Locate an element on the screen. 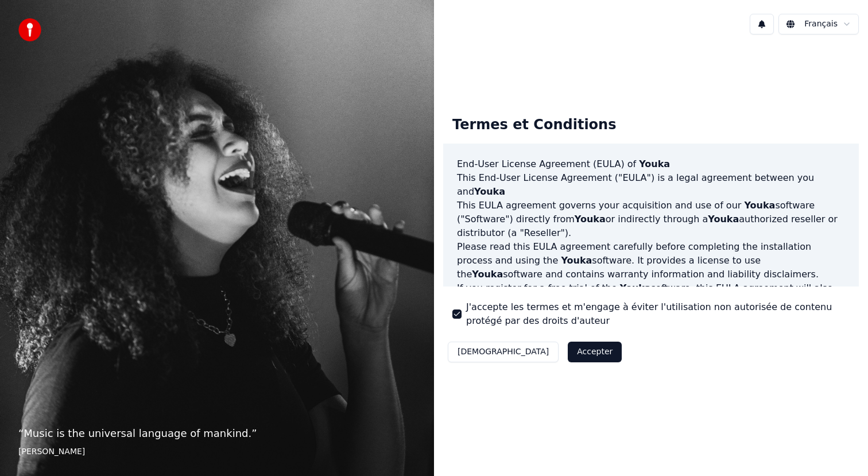  img: youka is located at coordinates (30, 30).